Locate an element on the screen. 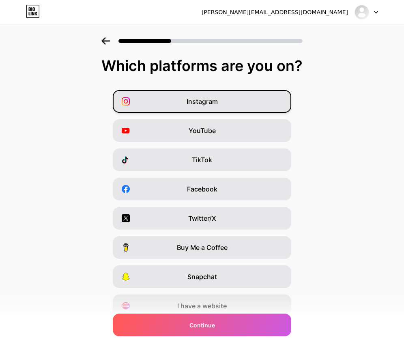 The height and width of the screenshot is (357, 404). span: TikTok is located at coordinates (202, 160).